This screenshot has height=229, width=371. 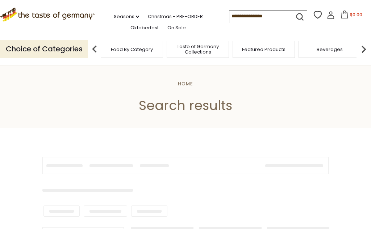 I want to click on img: next arrow, so click(x=364, y=49).